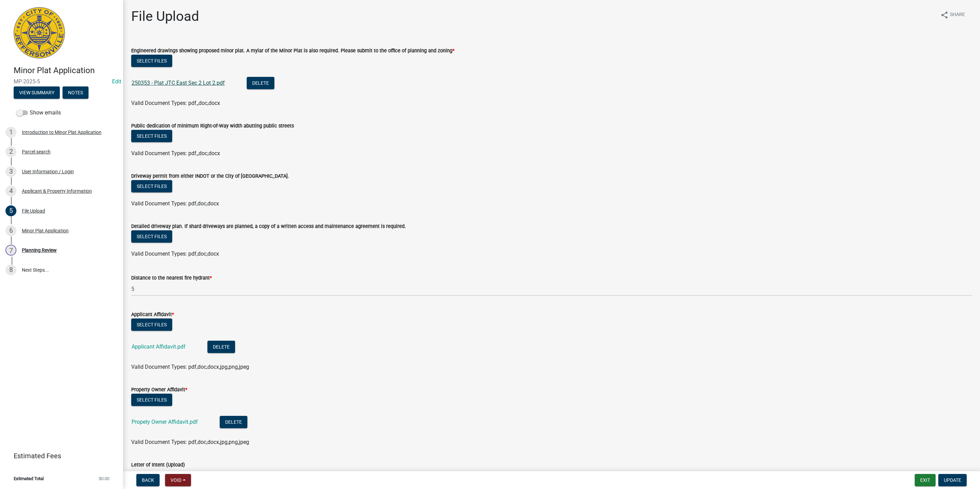  What do you see at coordinates (152, 315) in the screenshot?
I see `label: Applicant Affidavit` at bounding box center [152, 315].